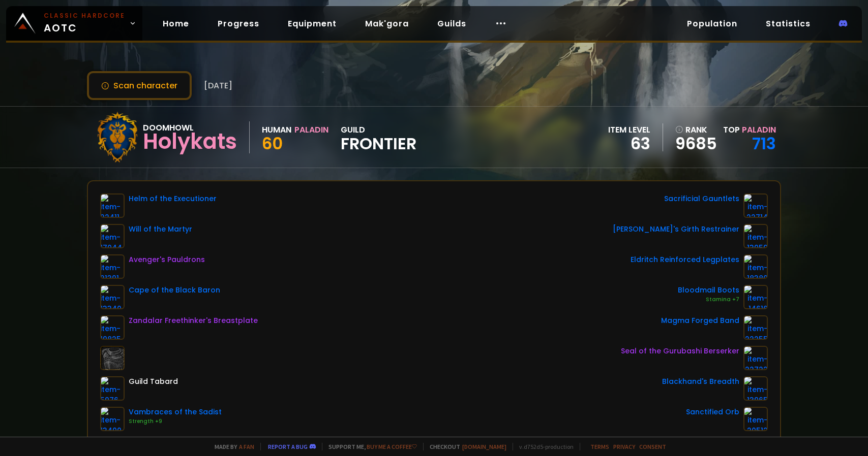 Image resolution: width=868 pixels, height=456 pixels. Describe the element at coordinates (702, 198) in the screenshot. I see `div: Sacrificial Gauntlets` at that location.